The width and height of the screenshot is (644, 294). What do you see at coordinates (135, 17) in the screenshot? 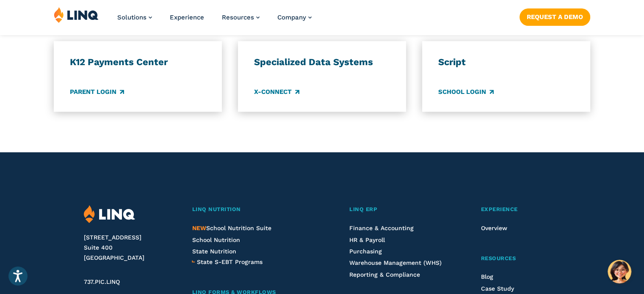
I see `a: Solutions` at bounding box center [135, 17].